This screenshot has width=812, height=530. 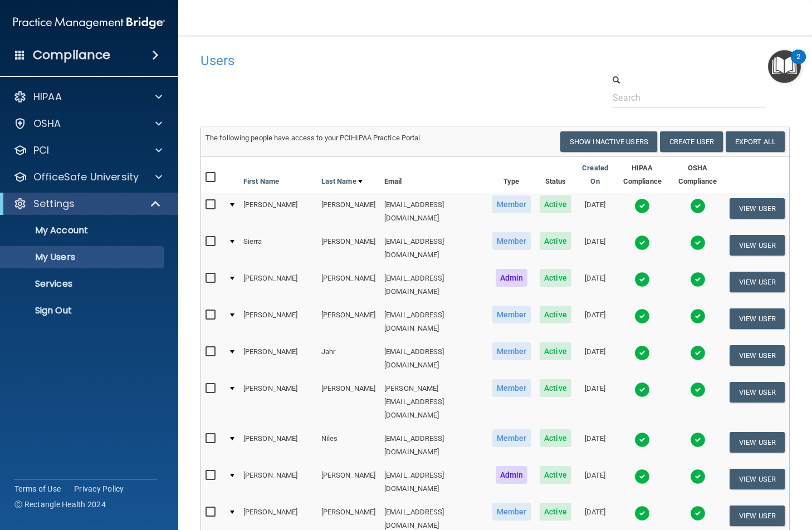 What do you see at coordinates (596, 175) in the screenshot?
I see `a: Created On` at bounding box center [596, 175].